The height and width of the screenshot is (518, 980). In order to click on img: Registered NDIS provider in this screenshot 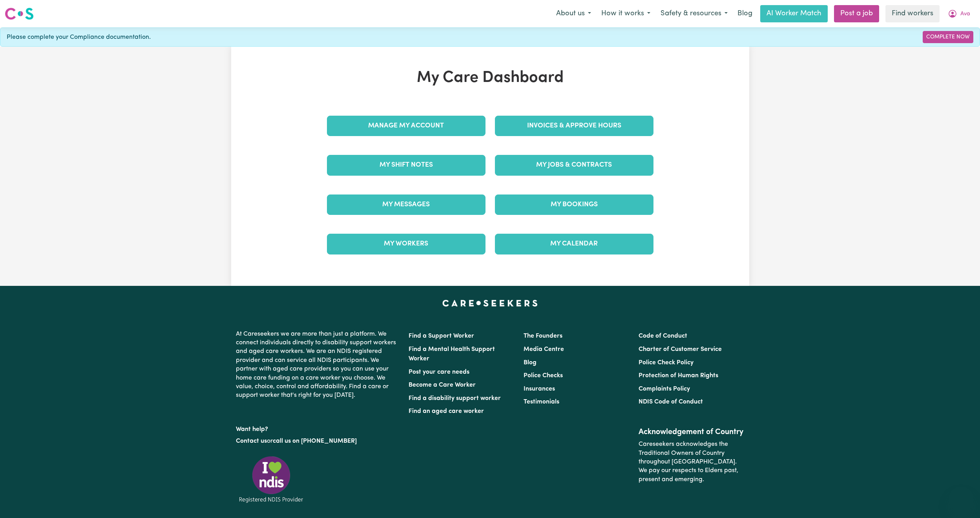, I will do `click(272, 479)`.